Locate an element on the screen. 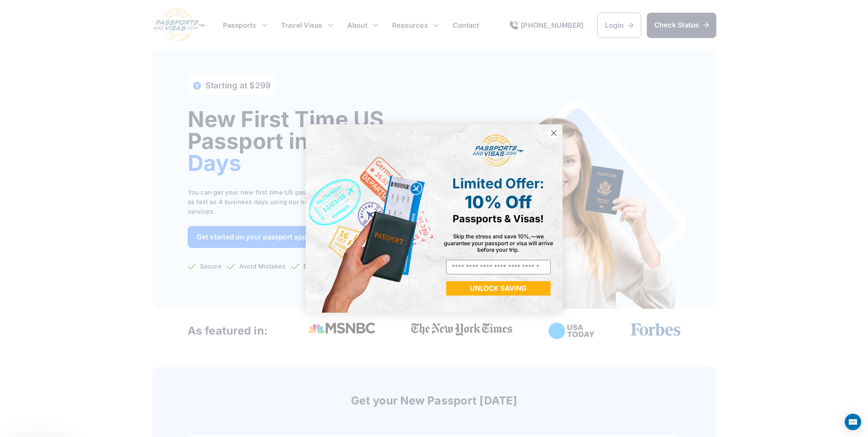 Image resolution: width=868 pixels, height=437 pixels. button: UNLOCK SAVING is located at coordinates (498, 288).